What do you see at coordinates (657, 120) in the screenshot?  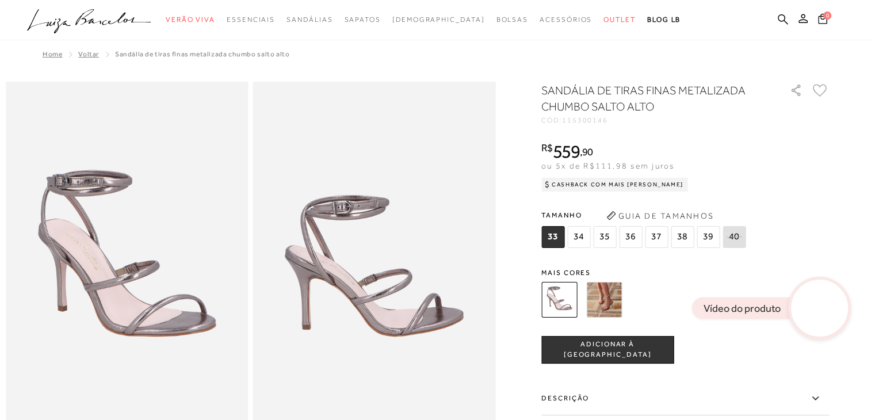 I see `div: CÓD:` at bounding box center [657, 120].